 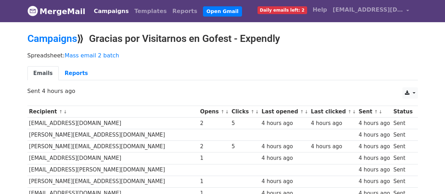 What do you see at coordinates (282, 10) in the screenshot?
I see `span: Daily emails left: 2` at bounding box center [282, 10].